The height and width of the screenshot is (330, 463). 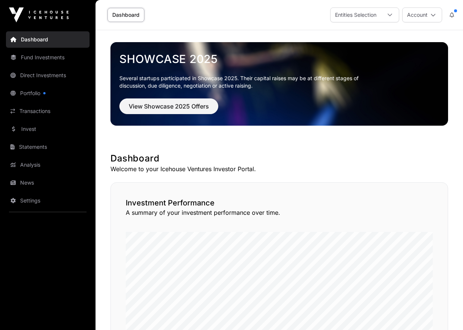 What do you see at coordinates (245, 82) in the screenshot?
I see `p: Several startups participated in Showcase 2025. Their capital raises may be at different stages o...` at bounding box center [245, 82].